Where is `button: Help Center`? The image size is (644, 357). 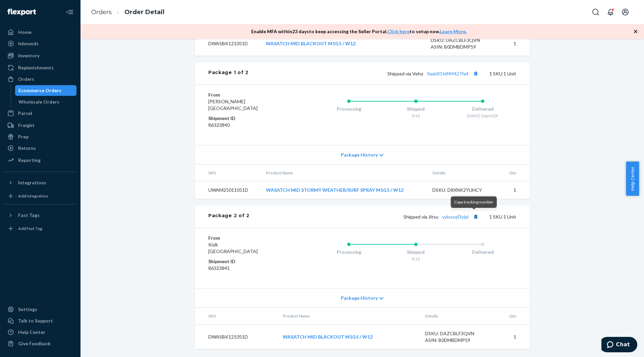
button: Help Center is located at coordinates (632, 179).